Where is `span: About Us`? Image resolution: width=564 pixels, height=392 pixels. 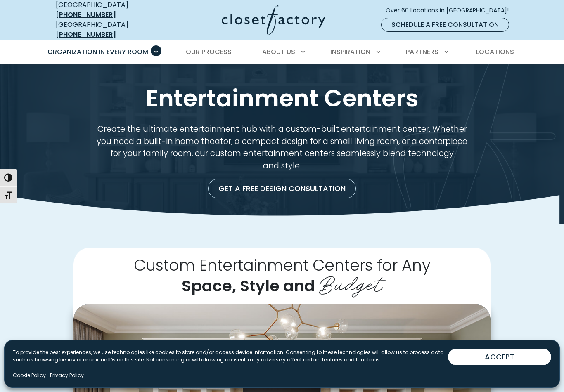 span: About Us is located at coordinates (279, 52).